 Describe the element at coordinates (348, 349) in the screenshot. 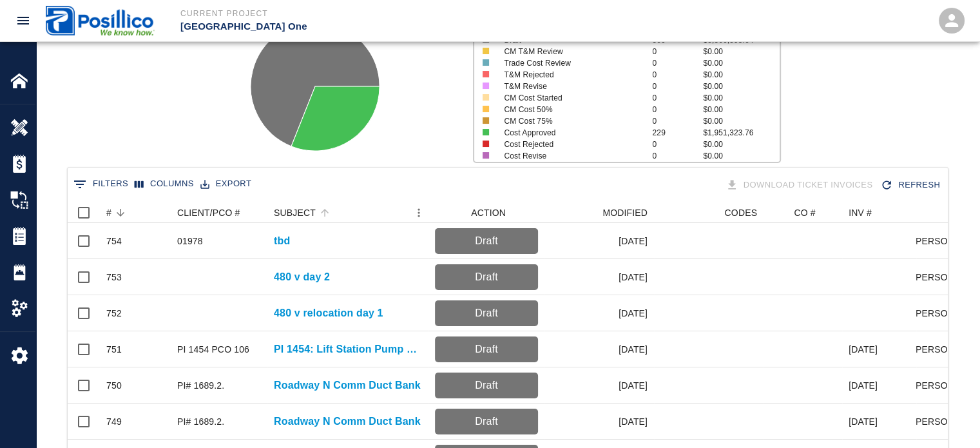

I see `p: PI 1454: Lift Station Pump Replacement` at that location.